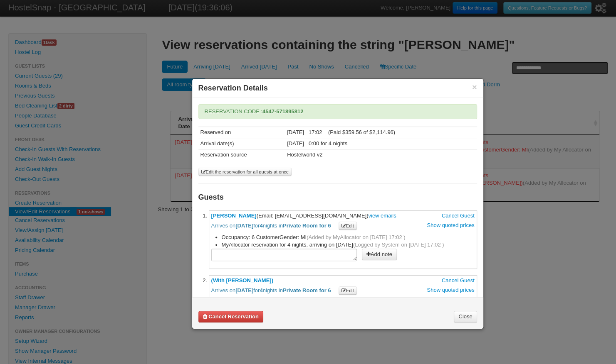 This screenshot has width=616, height=364. What do you see at coordinates (465, 317) in the screenshot?
I see `a: Close` at bounding box center [465, 317].